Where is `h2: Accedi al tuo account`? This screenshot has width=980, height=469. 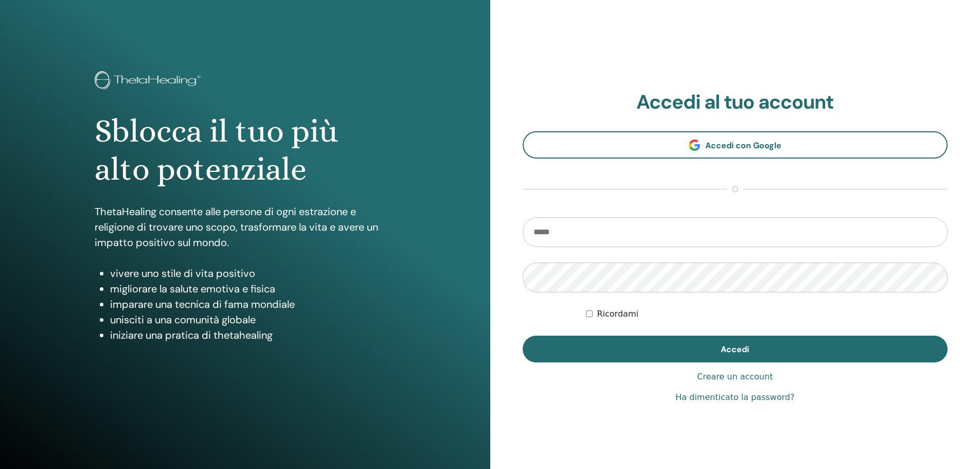 h2: Accedi al tuo account is located at coordinates (735, 103).